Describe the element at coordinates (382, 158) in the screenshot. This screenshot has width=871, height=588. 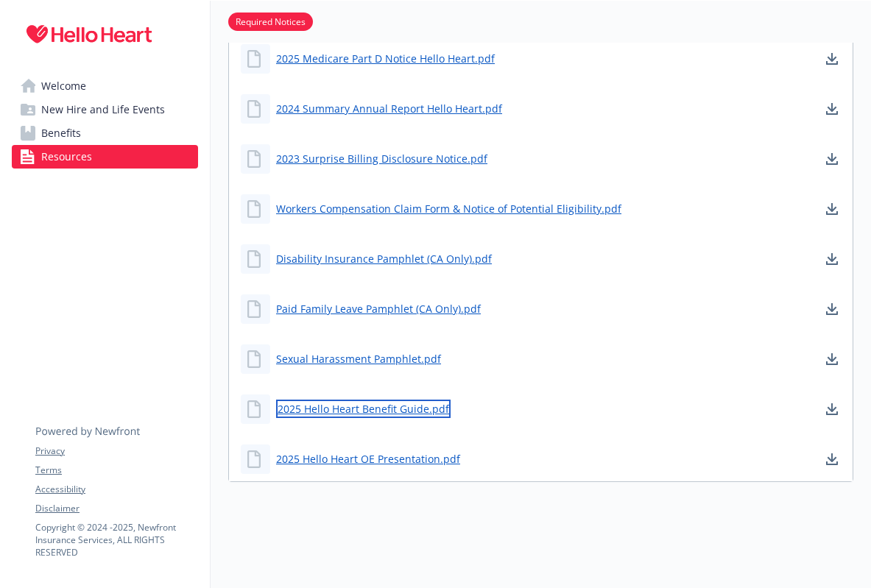
I see `a: 2023 Surprise Billing Disclosure Notice.pdf` at that location.